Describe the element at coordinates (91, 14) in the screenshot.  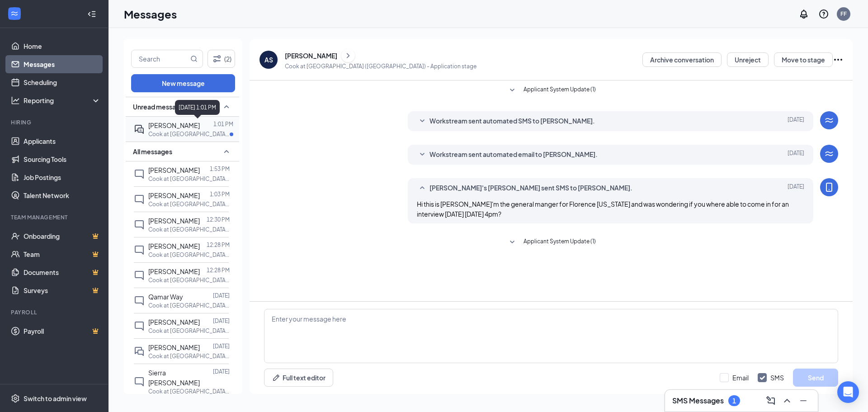
I see `svg: Collapse` at that location.